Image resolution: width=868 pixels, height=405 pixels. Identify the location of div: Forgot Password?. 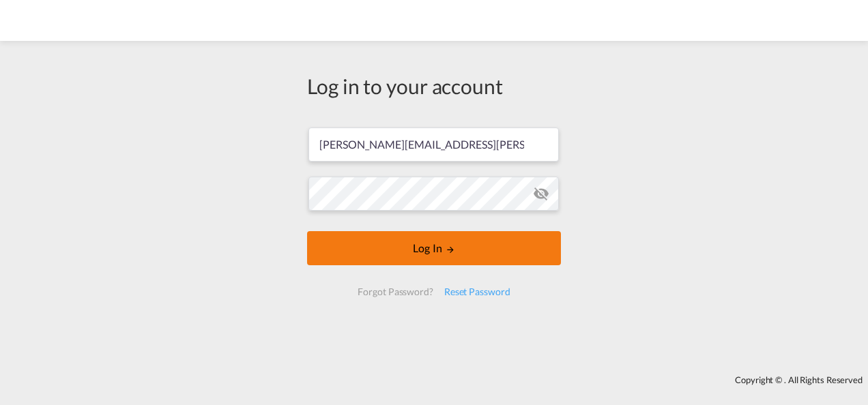
(395, 292).